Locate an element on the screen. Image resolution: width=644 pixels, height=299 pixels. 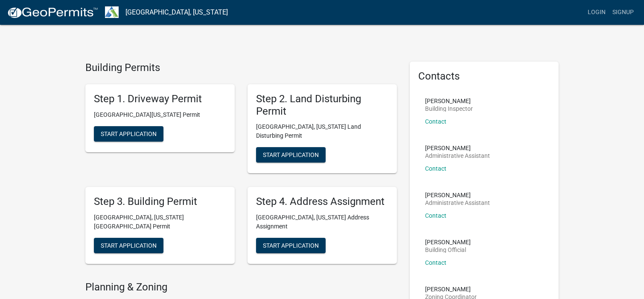
a: Login is located at coordinates (596, 13).